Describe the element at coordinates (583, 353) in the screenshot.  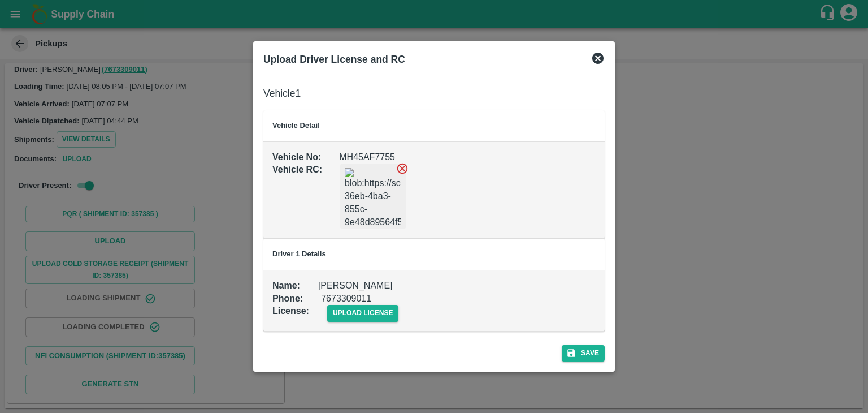
I see `button: Save` at that location.